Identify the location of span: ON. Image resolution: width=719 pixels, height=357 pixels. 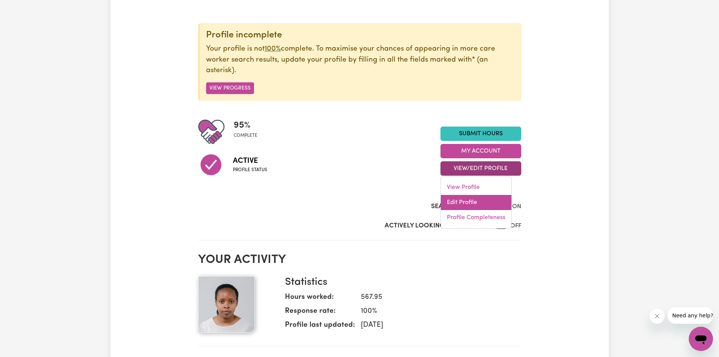
(517, 207).